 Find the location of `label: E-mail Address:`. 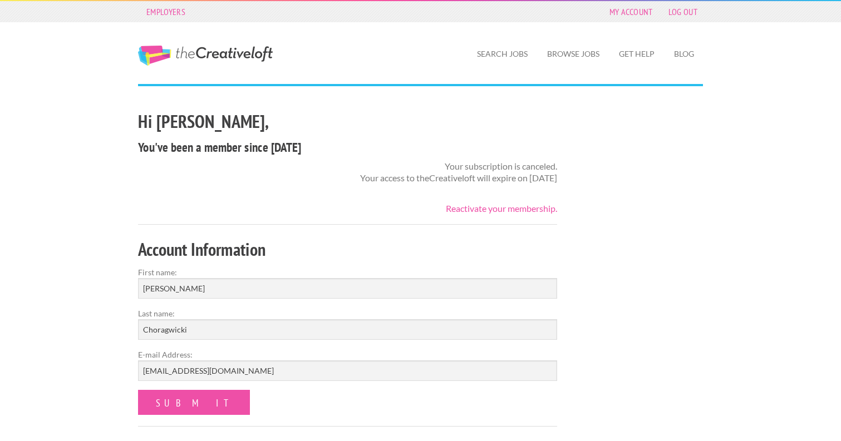

label: E-mail Address: is located at coordinates (347, 355).